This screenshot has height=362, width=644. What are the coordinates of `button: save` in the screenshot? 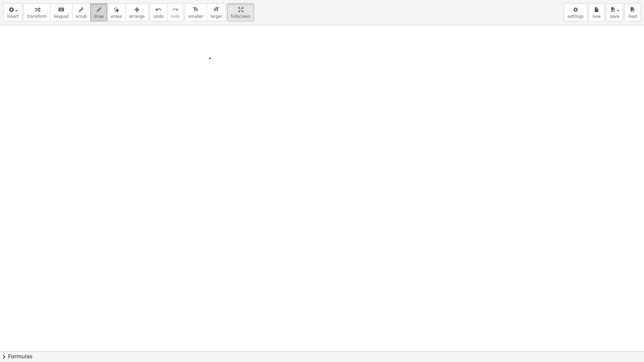 It's located at (614, 12).